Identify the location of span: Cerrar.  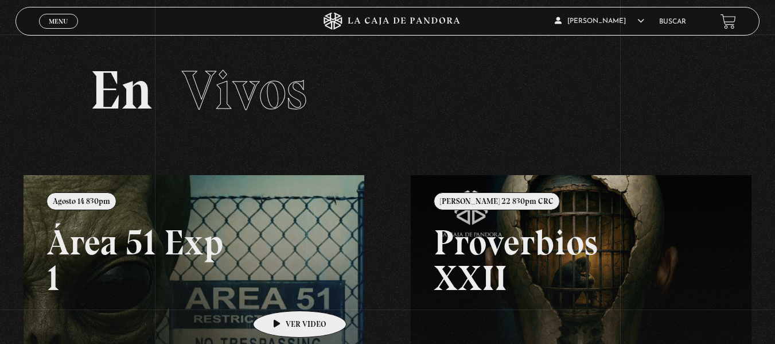
(58, 32).